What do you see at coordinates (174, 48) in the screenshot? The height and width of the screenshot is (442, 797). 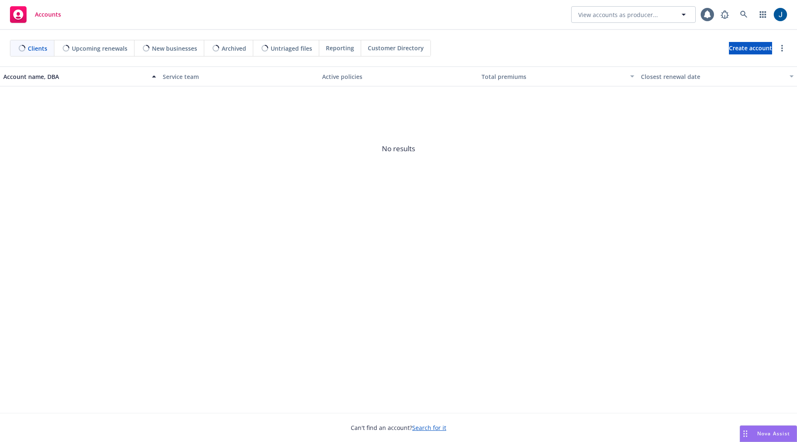 I see `span: New businesses` at bounding box center [174, 48].